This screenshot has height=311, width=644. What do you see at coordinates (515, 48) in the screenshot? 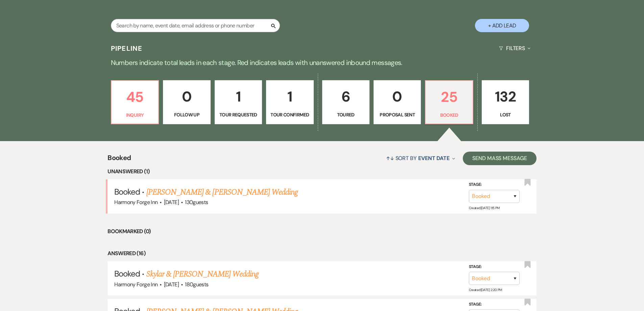
I see `button: Filters` at bounding box center [515, 48].